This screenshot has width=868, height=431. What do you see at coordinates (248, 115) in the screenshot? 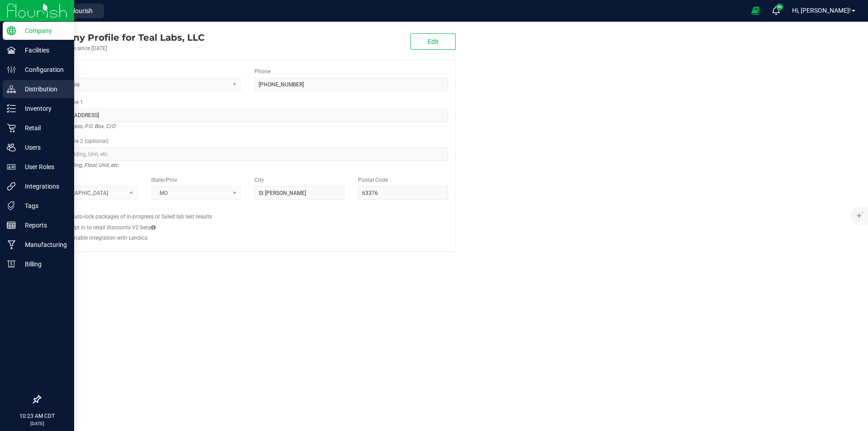
I see `input: Address` at bounding box center [248, 115].